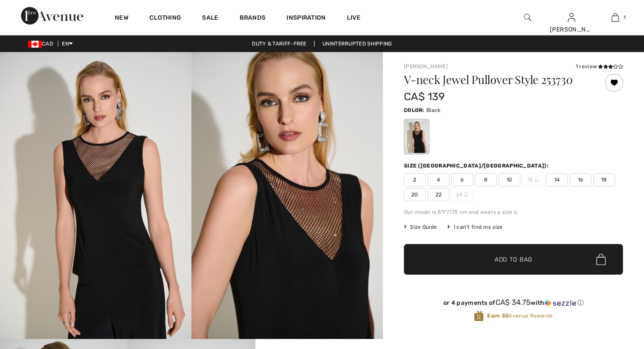 The width and height of the screenshot is (644, 349). Describe the element at coordinates (353, 18) in the screenshot. I see `a: Live` at that location.